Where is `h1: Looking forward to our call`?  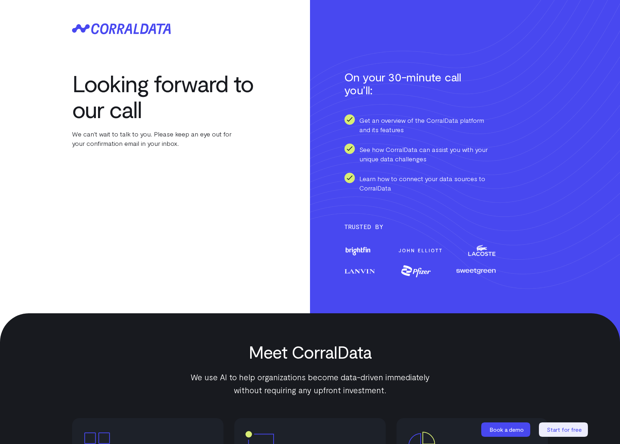 h1: Looking forward to our call is located at coordinates (166, 96).